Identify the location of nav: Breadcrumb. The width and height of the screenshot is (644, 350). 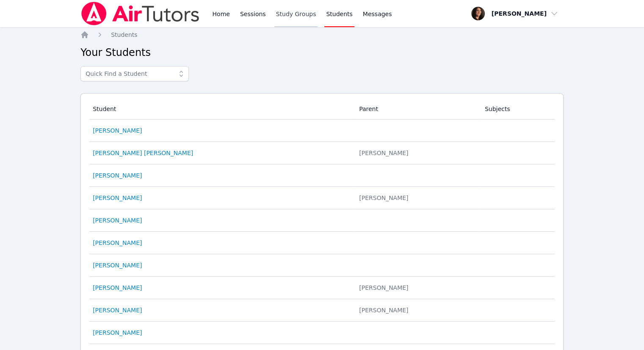
(322, 35).